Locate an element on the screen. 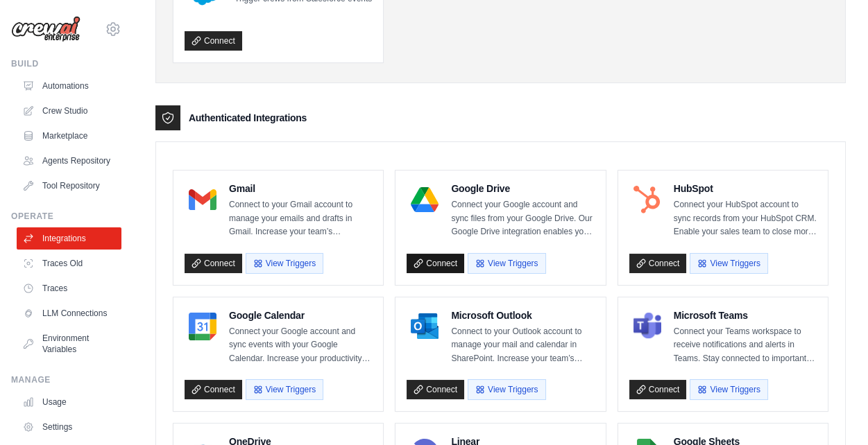 The width and height of the screenshot is (868, 445). a: Marketplace is located at coordinates (68, 136).